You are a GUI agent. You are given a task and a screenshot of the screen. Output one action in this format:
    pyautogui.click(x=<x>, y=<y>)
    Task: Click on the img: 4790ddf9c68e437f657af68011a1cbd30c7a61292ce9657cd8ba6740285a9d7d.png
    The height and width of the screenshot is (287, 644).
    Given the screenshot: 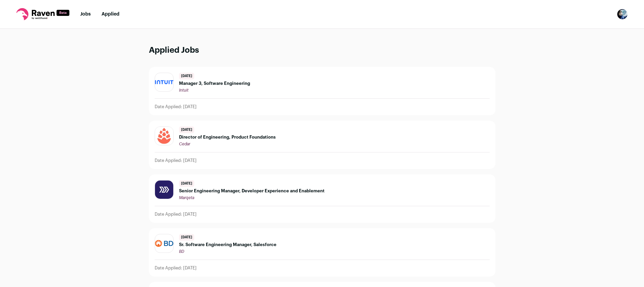 What is the action you would take?
    pyautogui.click(x=164, y=243)
    